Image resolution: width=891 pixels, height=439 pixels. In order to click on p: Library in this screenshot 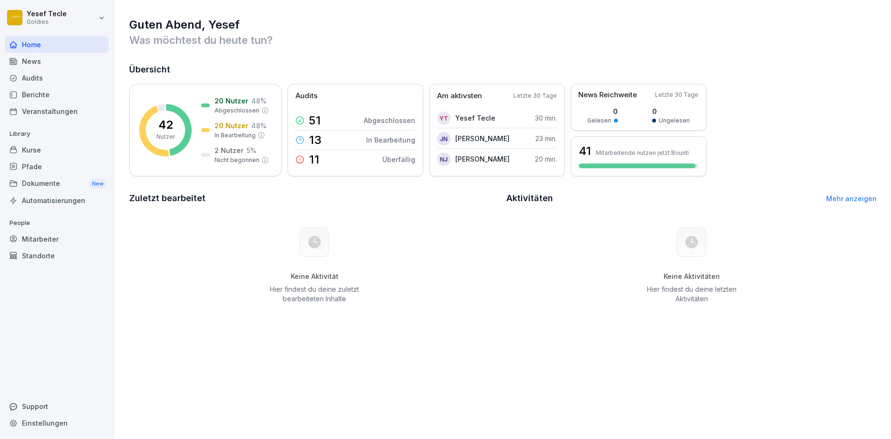, I will do `click(57, 134)`.